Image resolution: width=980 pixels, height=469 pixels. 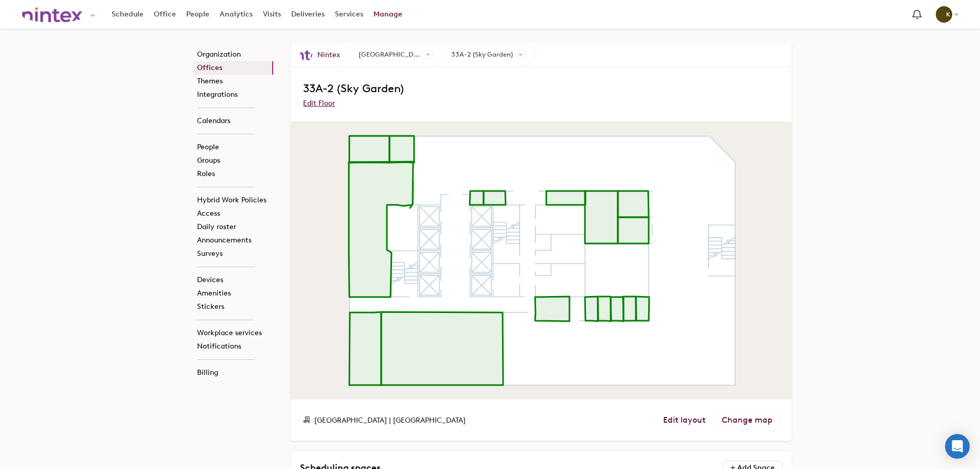 What do you see at coordinates (233, 81) in the screenshot?
I see `a: Themes` at bounding box center [233, 81].